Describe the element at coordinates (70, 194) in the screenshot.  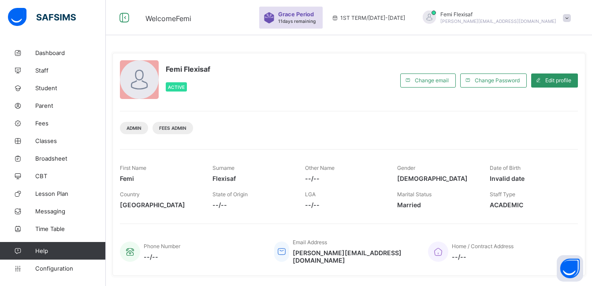
I see `span: Lesson Plan` at that location.